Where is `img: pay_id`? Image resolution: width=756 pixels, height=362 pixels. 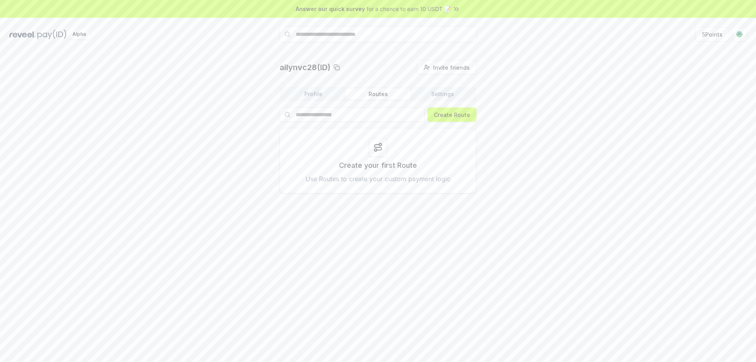
img: pay_id is located at coordinates (52, 34).